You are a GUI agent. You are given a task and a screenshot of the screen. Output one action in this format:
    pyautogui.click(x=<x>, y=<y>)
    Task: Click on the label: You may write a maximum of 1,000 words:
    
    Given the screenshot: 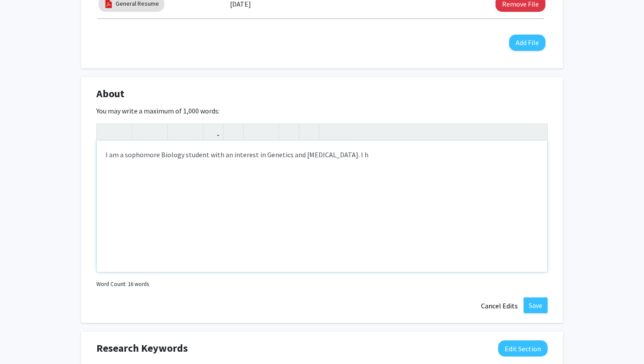 What is the action you would take?
    pyautogui.click(x=158, y=111)
    